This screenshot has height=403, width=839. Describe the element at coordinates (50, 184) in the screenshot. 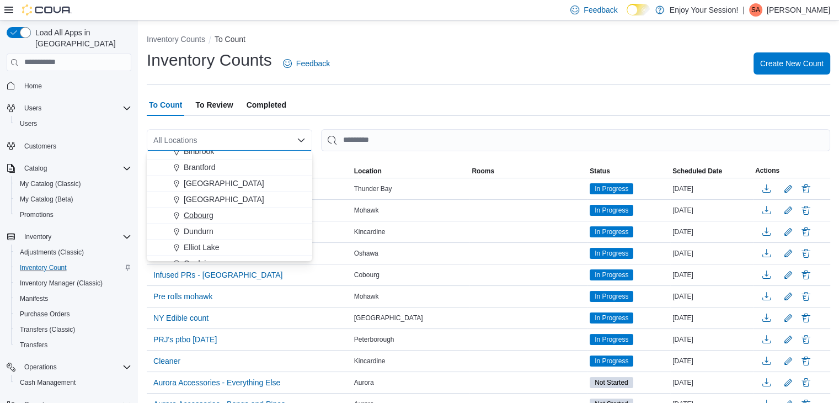

I see `a: My Catalog (Classic)` at that location.